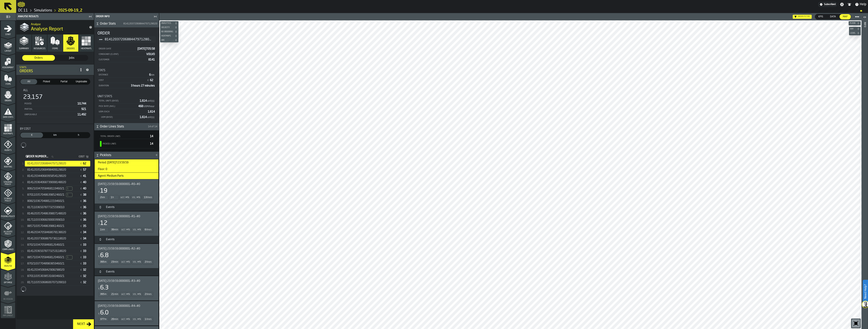 The image size is (868, 329). Describe the element at coordinates (126, 49) in the screenshot. I see `div: StatList-item-Order Date` at that location.